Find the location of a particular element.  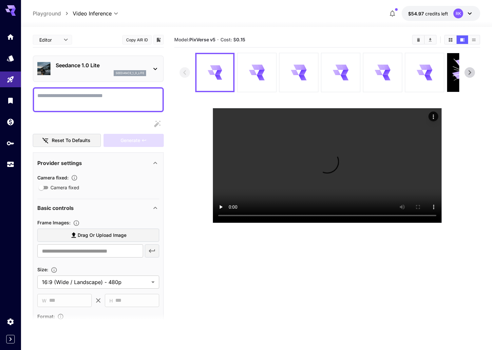

a: Playground is located at coordinates (47, 13).